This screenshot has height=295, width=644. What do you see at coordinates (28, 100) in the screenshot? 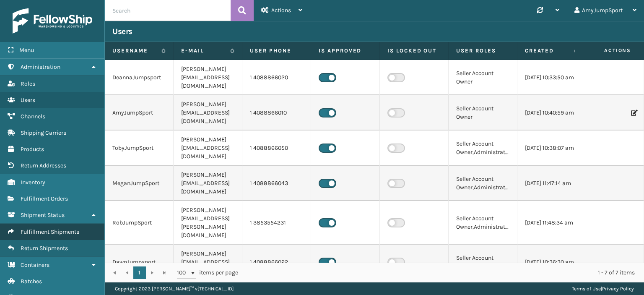
I see `span: Users` at bounding box center [28, 100].